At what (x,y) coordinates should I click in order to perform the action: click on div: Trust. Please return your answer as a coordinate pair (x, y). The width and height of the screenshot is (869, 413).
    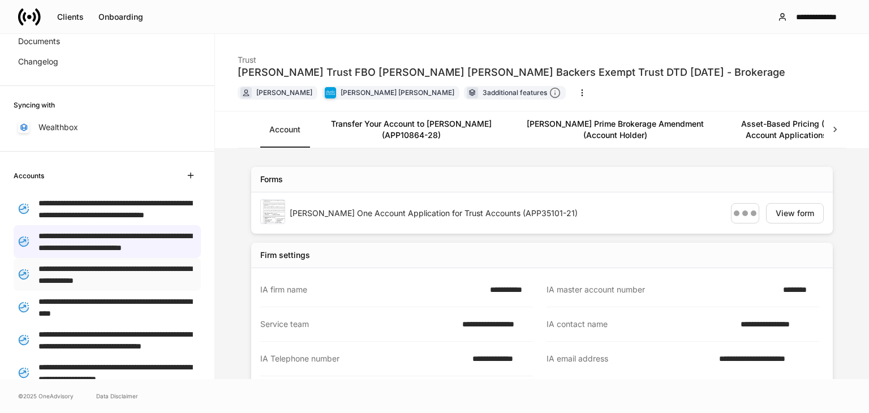
    Looking at the image, I should click on (511, 57).